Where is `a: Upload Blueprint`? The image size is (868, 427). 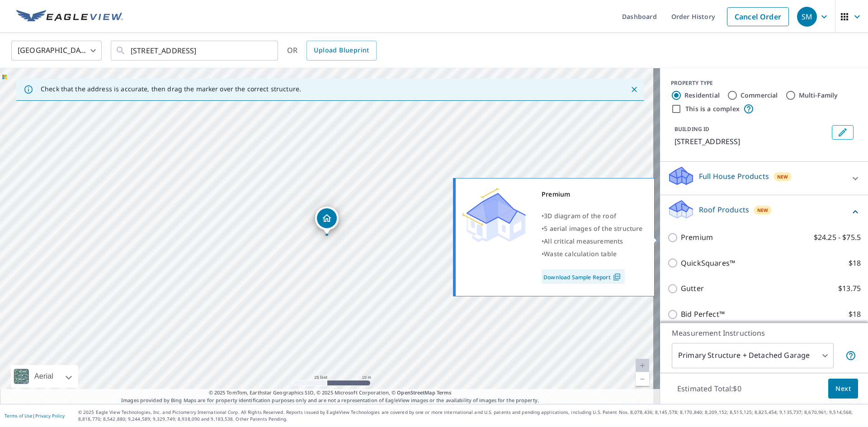 a: Upload Blueprint is located at coordinates (341, 51).